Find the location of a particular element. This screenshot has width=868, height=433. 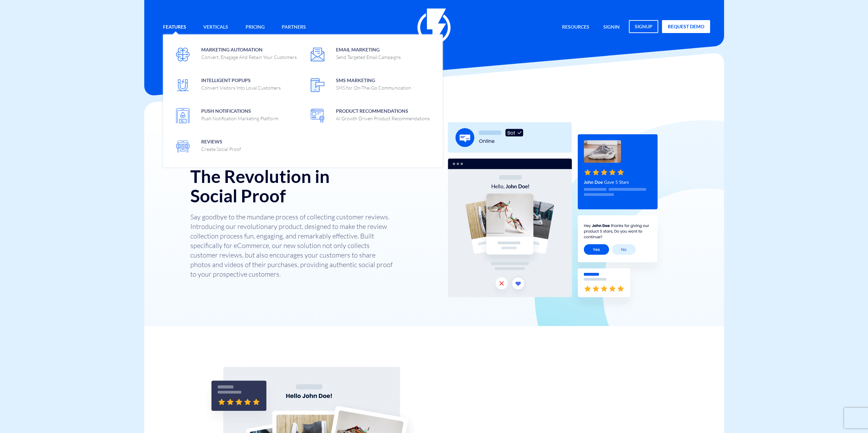

span: Product Recommendations is located at coordinates (383, 114).